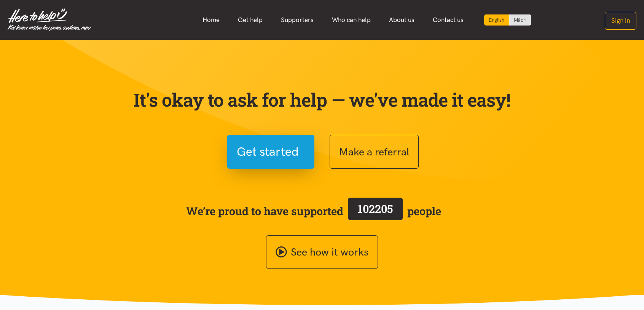 The height and width of the screenshot is (310, 644). Describe the element at coordinates (376, 209) in the screenshot. I see `span: 102205` at that location.